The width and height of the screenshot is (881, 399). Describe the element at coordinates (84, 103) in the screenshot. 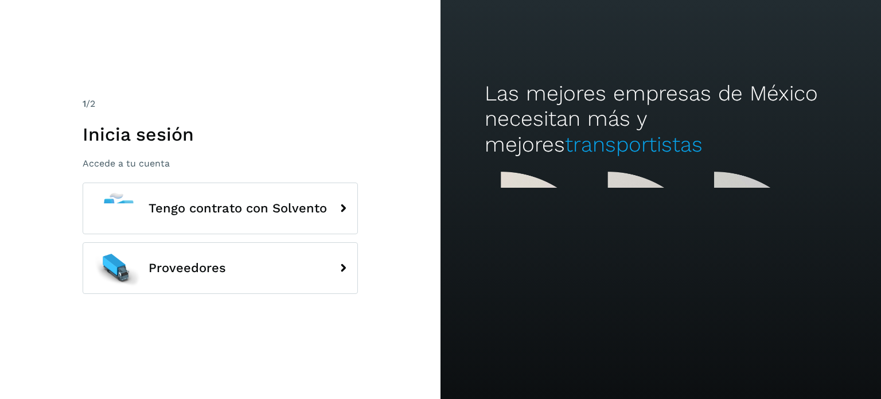

I see `span: 1` at that location.